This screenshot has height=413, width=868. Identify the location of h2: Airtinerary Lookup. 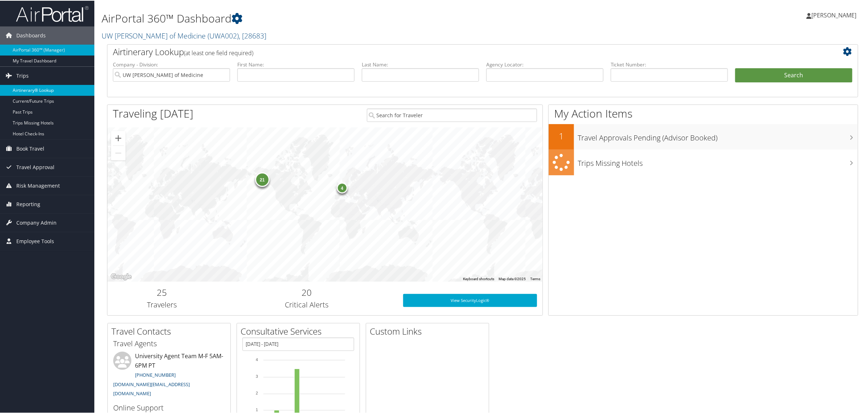
(451, 51).